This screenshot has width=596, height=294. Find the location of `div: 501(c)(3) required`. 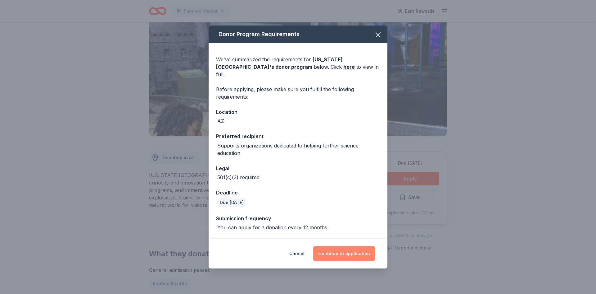

div: 501(c)(3) required is located at coordinates (239, 177).